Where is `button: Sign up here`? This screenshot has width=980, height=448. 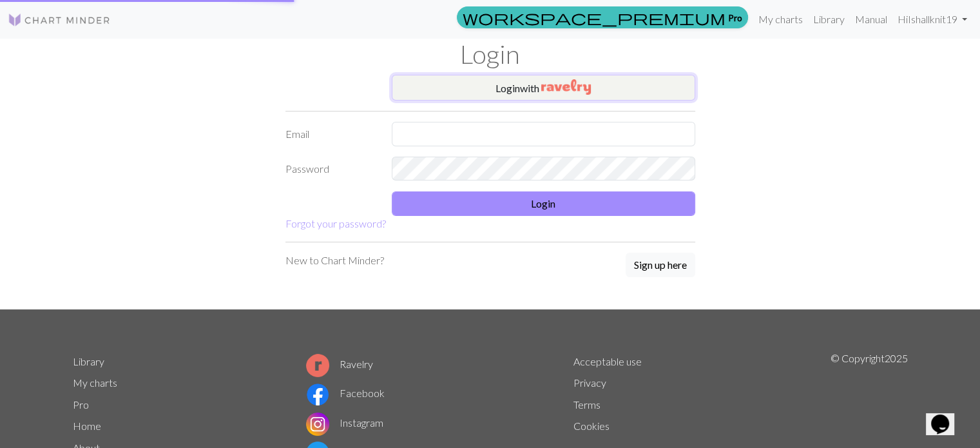
button: Sign up here is located at coordinates (661, 265).